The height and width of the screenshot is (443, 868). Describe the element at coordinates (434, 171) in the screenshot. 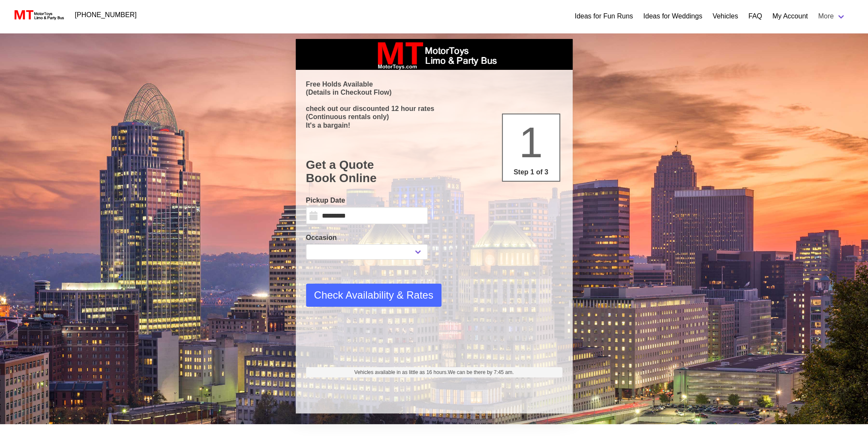

I see `h1: Get a Quote Book Online` at that location.